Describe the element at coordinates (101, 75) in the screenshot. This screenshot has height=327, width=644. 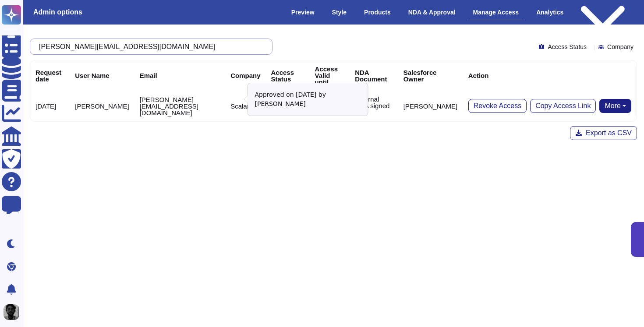
I see `th: User Name` at that location.